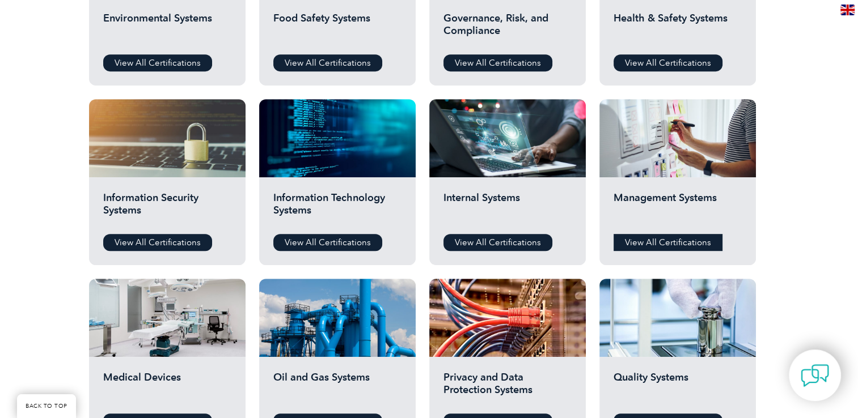  Describe the element at coordinates (167, 209) in the screenshot. I see `h2: Information Security Systems` at that location.